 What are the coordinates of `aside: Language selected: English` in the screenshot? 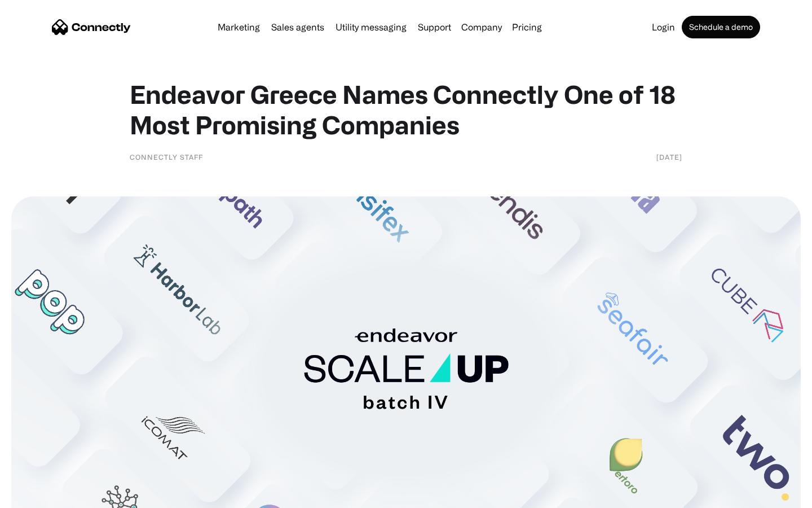 It's located at (39, 496).